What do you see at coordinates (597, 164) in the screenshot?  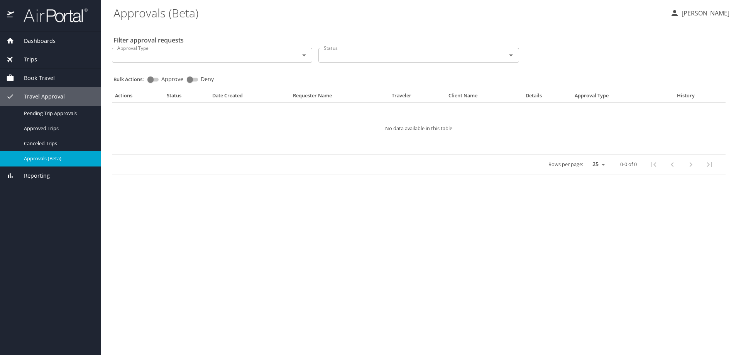 I see `select: rows per page` at bounding box center [597, 164].